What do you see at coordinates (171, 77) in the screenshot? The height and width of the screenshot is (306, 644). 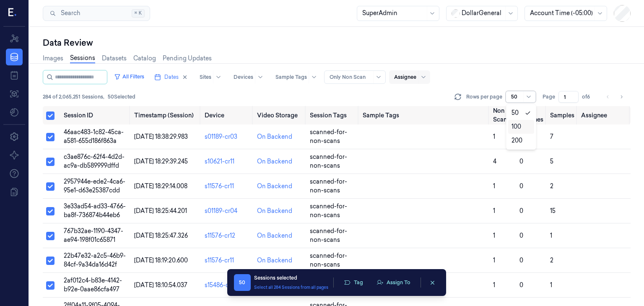 I see `button: Dates` at bounding box center [171, 77].